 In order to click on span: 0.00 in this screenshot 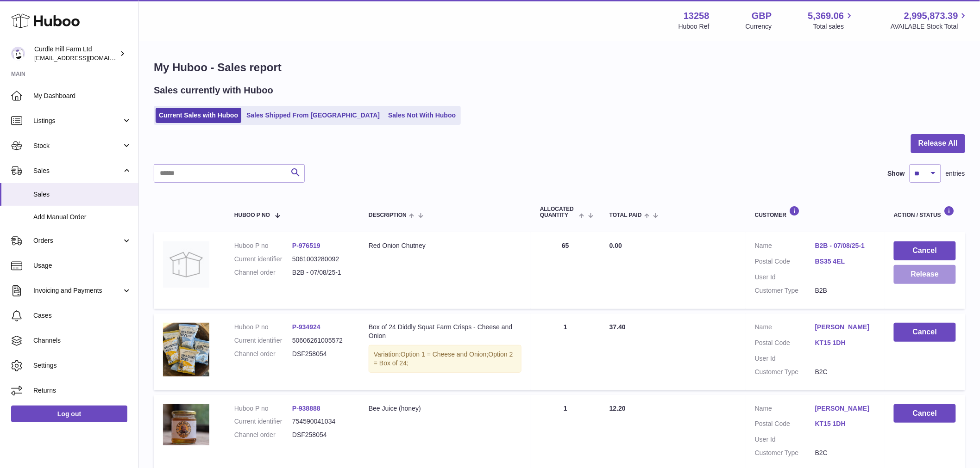, I will do `click(615, 246)`.